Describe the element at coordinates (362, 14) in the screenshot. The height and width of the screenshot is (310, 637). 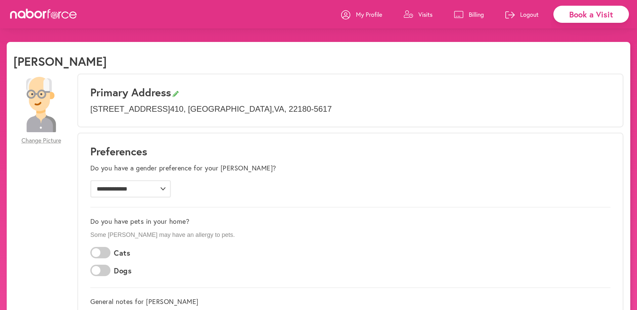
I see `a: My Profile` at that location.